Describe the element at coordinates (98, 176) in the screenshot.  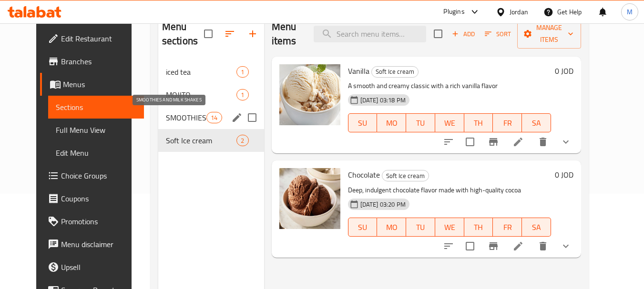
I see `span: Choice Groups` at that location.